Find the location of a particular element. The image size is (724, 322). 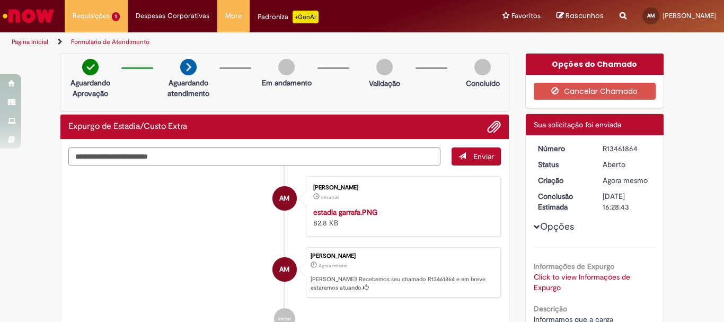

a: Página inicial is located at coordinates (30, 42).